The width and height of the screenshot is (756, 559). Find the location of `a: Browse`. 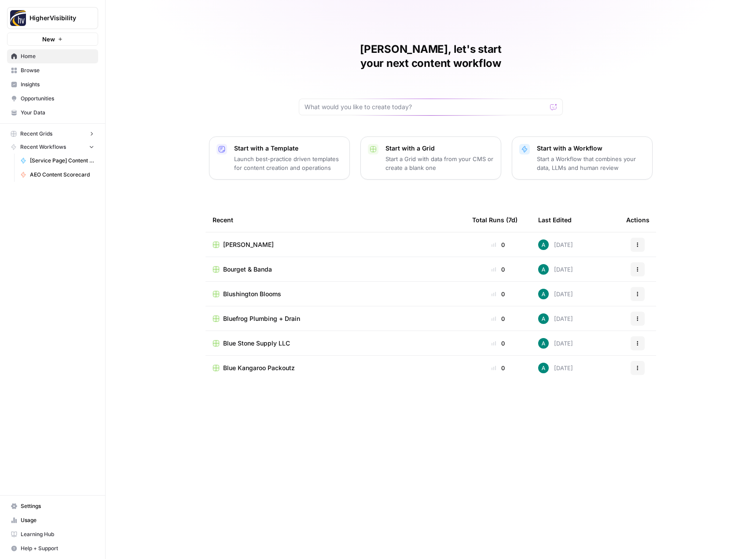

a: Browse is located at coordinates (52, 70).